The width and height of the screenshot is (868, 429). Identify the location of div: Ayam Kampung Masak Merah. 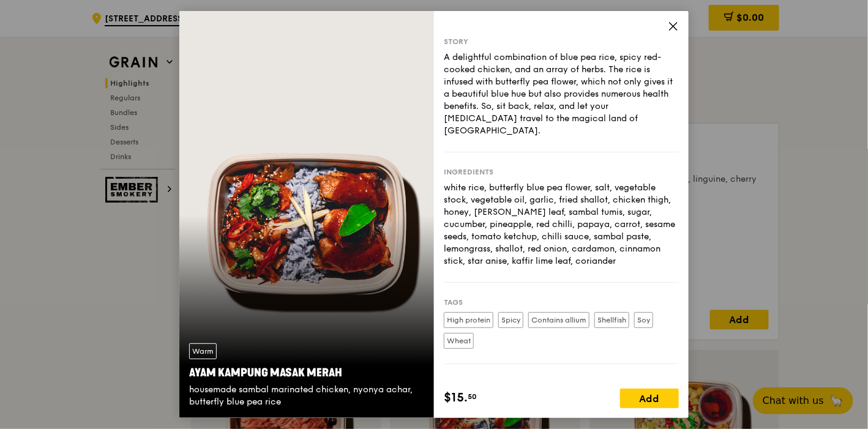
(307, 373).